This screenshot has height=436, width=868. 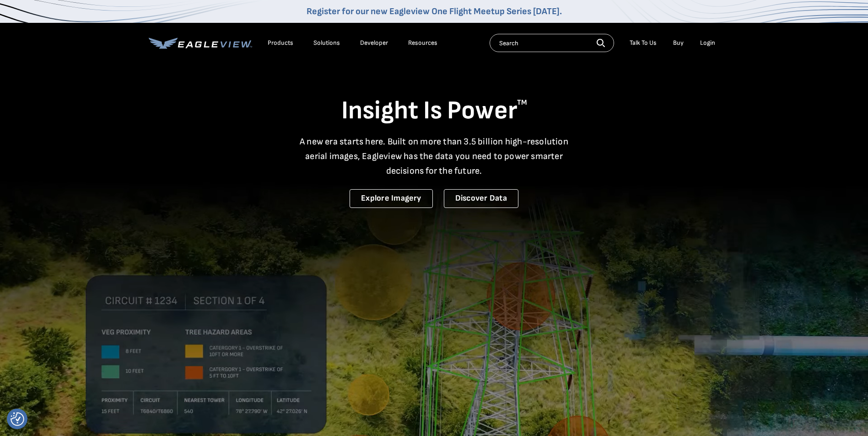 I want to click on a: Developer, so click(x=374, y=43).